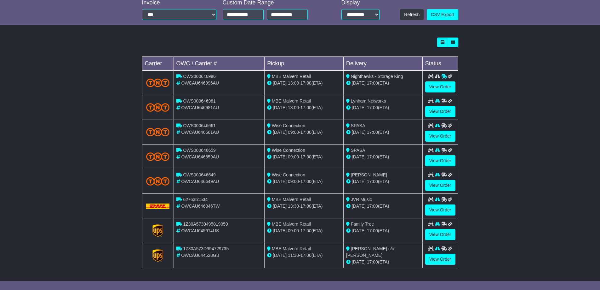 The height and width of the screenshot is (290, 600). Describe the element at coordinates (200, 181) in the screenshot. I see `span: OWCAU646649AU` at that location.